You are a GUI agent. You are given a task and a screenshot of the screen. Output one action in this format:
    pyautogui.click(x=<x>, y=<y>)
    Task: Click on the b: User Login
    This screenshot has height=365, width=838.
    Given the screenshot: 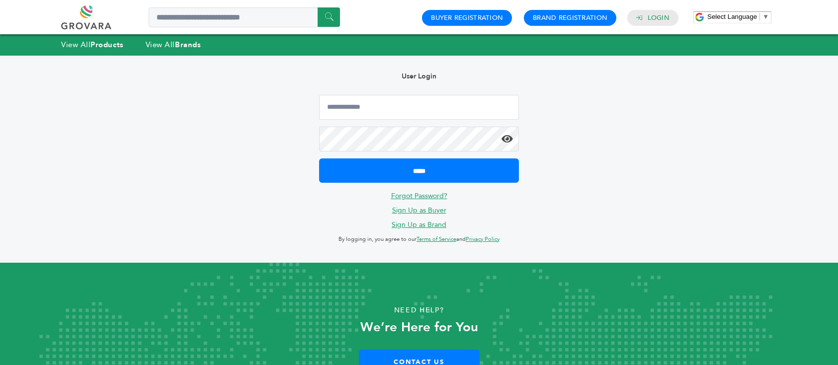 What is the action you would take?
    pyautogui.click(x=419, y=76)
    